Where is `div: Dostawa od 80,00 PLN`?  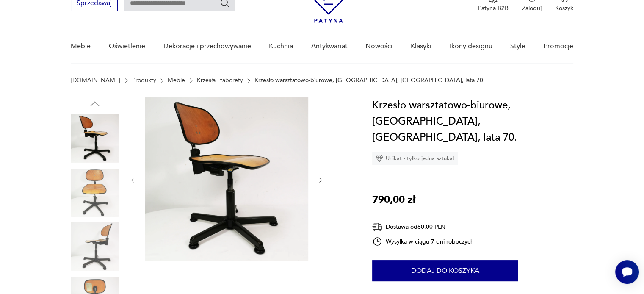
div: Dostawa od 80,00 PLN is located at coordinates (423, 226).